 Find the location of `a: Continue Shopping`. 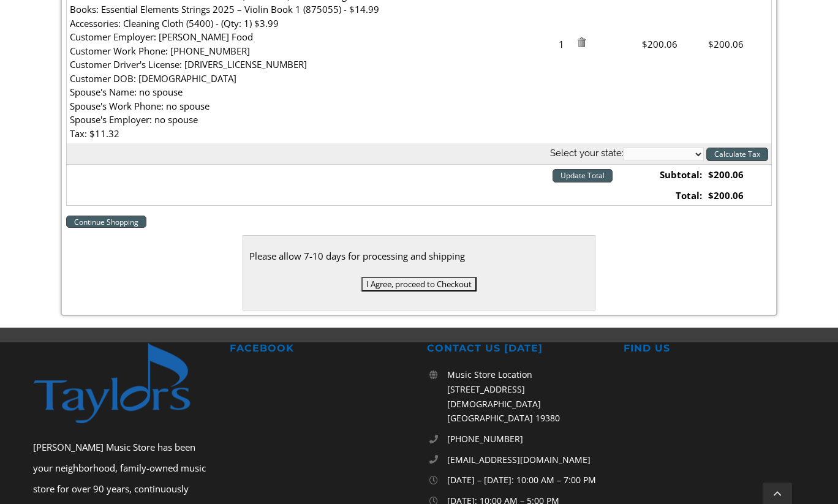

a: Continue Shopping is located at coordinates (106, 222).